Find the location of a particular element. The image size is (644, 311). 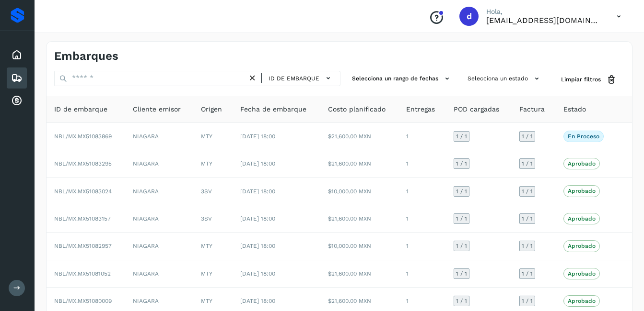

span: Factura is located at coordinates (532, 109).